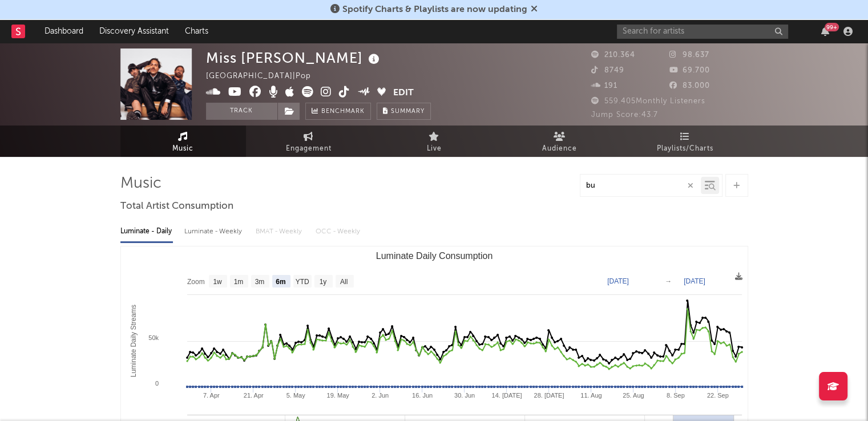  Describe the element at coordinates (302, 282) in the screenshot. I see `text: YTD` at that location.